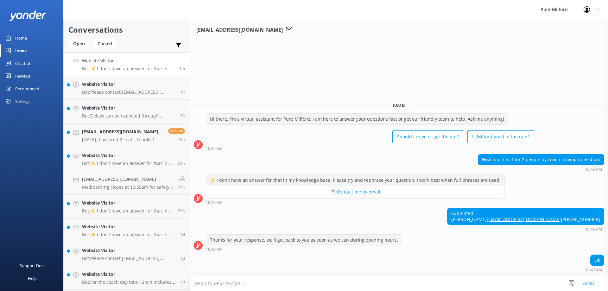  I want to click on div: Thanks for your response, we'll get back to you as soon as we can during opening hours., so click(304, 240).